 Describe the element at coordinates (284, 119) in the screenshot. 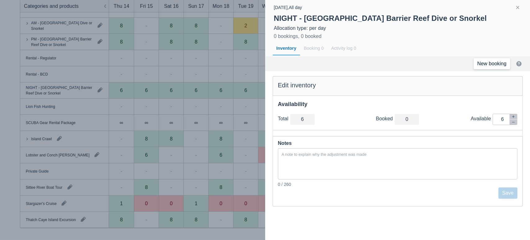

I see `div: Total` at that location.